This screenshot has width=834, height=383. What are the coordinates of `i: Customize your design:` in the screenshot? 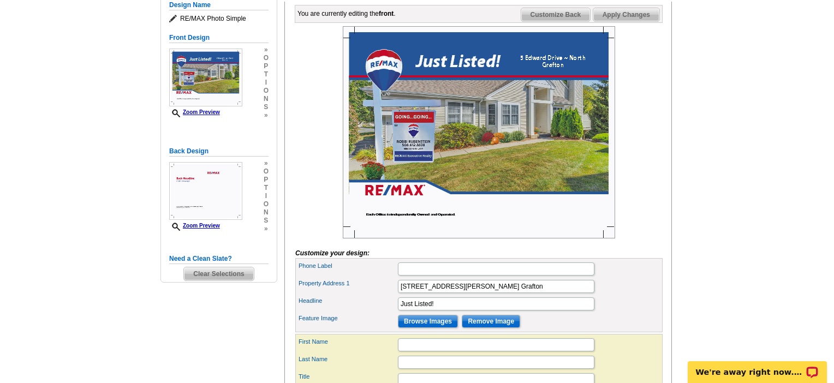 It's located at (332, 253).